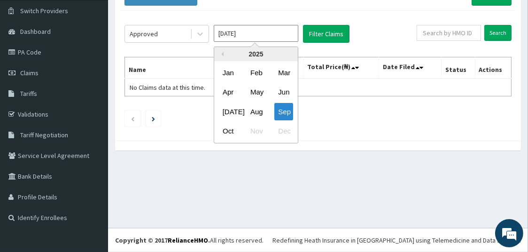 This screenshot has height=252, width=528. Describe the element at coordinates (153, 118) in the screenshot. I see `a: Next page` at that location.